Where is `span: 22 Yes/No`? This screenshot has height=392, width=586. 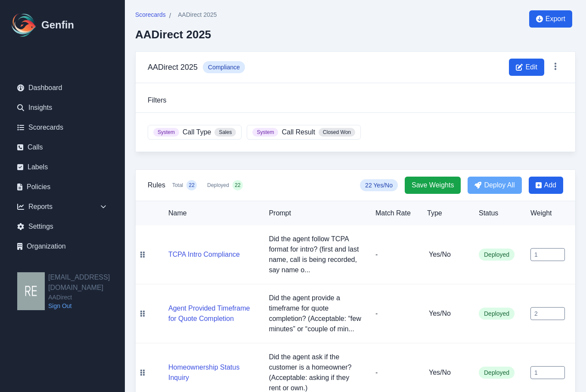
span: 22 Yes/No is located at coordinates (379, 185).